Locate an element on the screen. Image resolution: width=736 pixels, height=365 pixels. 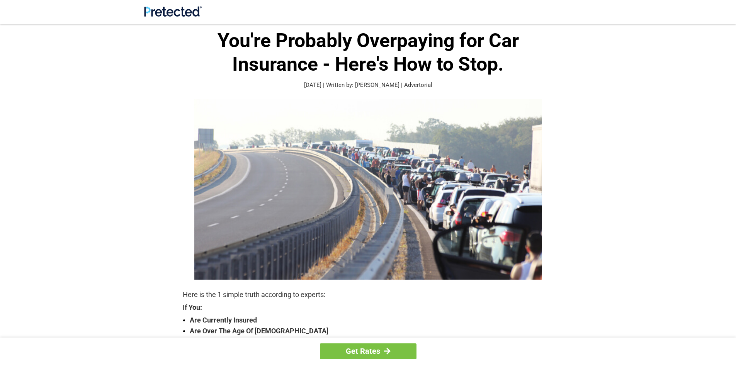
strong: If You: is located at coordinates (368, 307).